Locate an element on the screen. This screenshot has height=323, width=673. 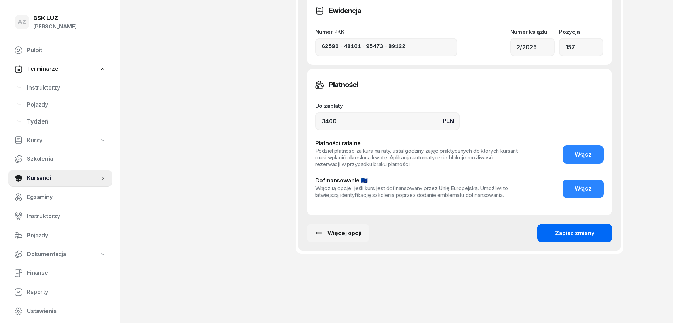
div: Dofinansowanie 🇪🇺 is located at coordinates (418, 181).